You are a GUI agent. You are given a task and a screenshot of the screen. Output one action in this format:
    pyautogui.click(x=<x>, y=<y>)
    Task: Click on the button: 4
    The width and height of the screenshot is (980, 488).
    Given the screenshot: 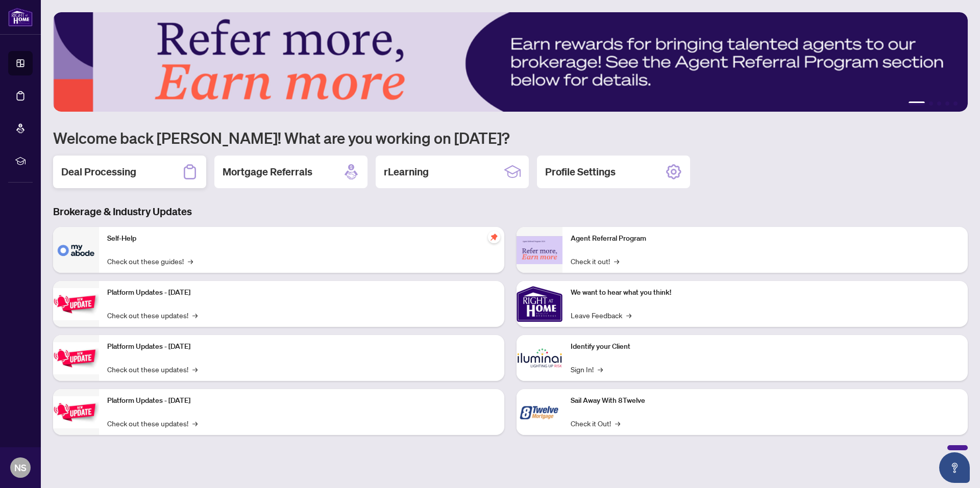 What is the action you would take?
    pyautogui.click(x=947, y=103)
    